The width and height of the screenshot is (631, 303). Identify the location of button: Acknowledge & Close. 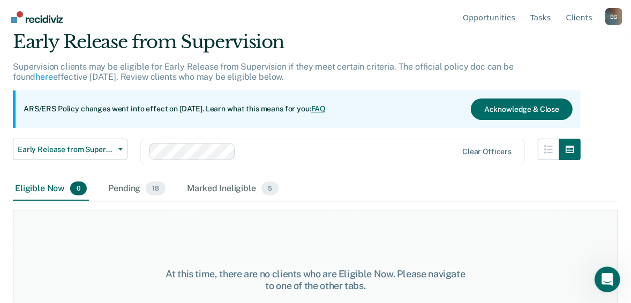
(522, 109).